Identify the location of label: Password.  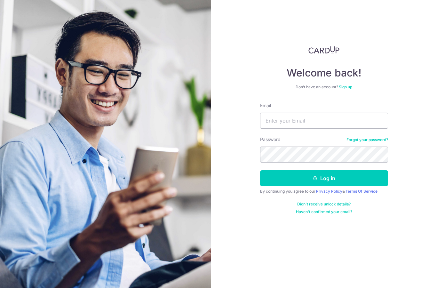
(270, 139).